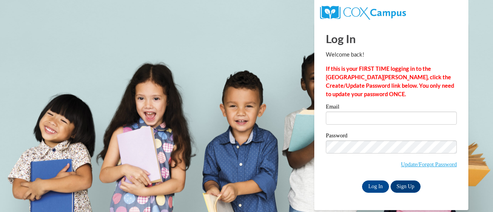 Image resolution: width=493 pixels, height=212 pixels. What do you see at coordinates (392, 39) in the screenshot?
I see `h1: Log In` at bounding box center [392, 39].